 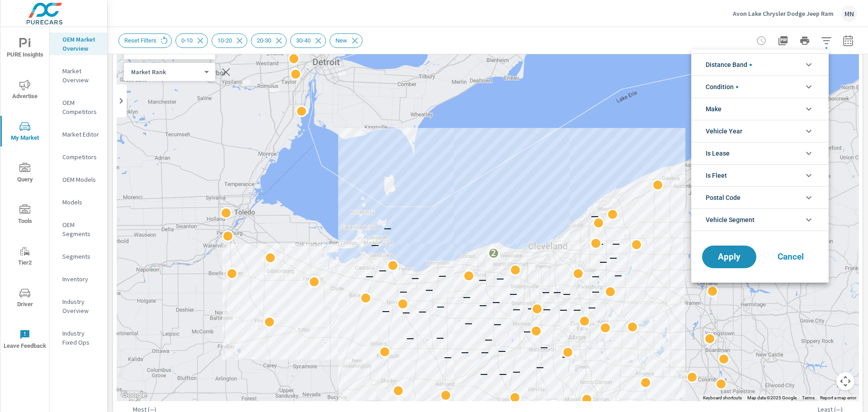 What do you see at coordinates (760, 142) in the screenshot?
I see `ul: filter options` at bounding box center [760, 142].